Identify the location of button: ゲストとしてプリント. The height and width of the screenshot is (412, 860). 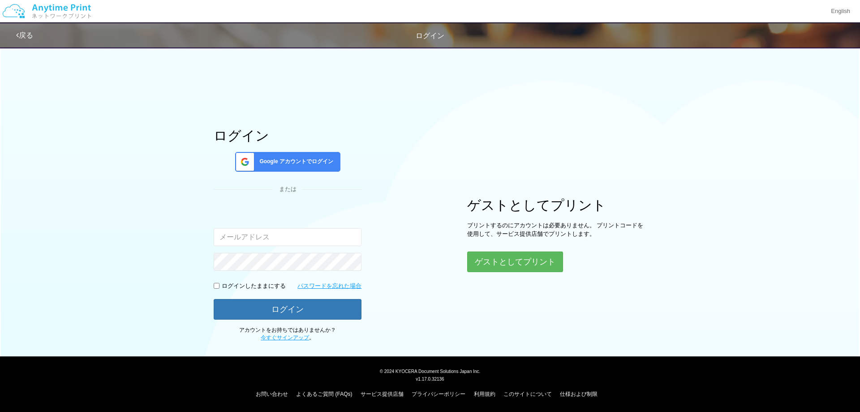
(515, 262).